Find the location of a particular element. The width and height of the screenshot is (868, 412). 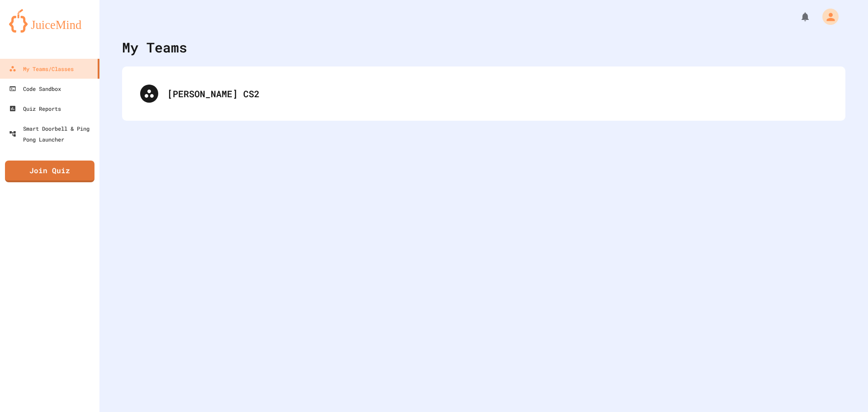

div: Quiz Reports is located at coordinates (35, 108).